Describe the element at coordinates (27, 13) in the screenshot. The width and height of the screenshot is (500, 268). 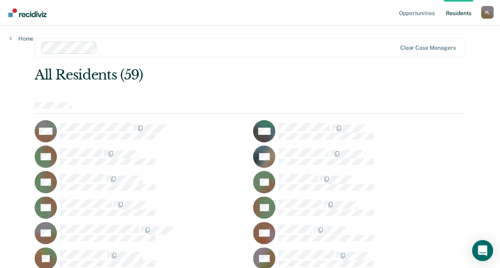
I see `img: Recidiviz` at that location.